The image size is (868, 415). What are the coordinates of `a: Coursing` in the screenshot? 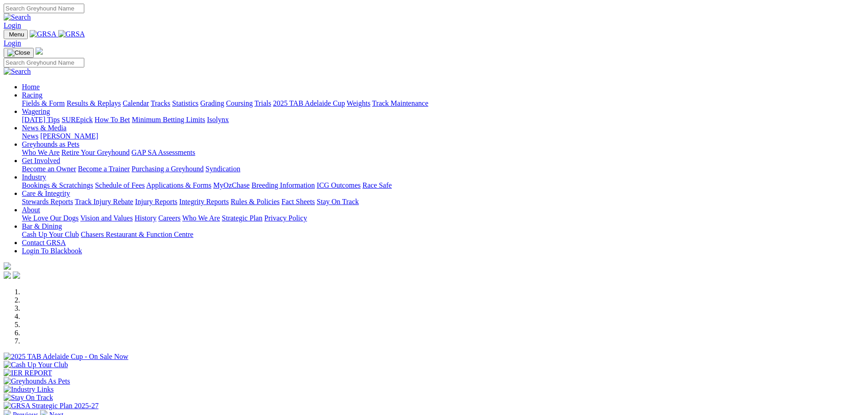 It's located at (239, 103).